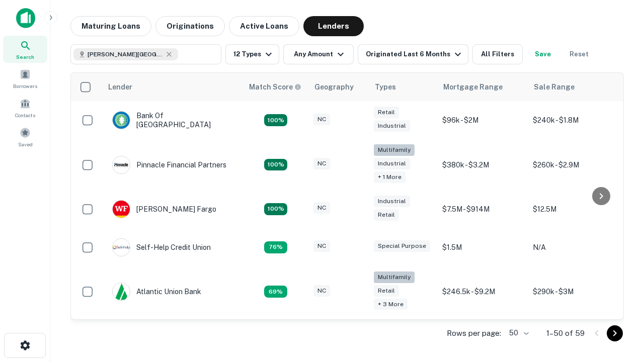 Image resolution: width=644 pixels, height=362 pixels. Describe the element at coordinates (483, 165) in the screenshot. I see `td: $380k - $3.2M` at that location.